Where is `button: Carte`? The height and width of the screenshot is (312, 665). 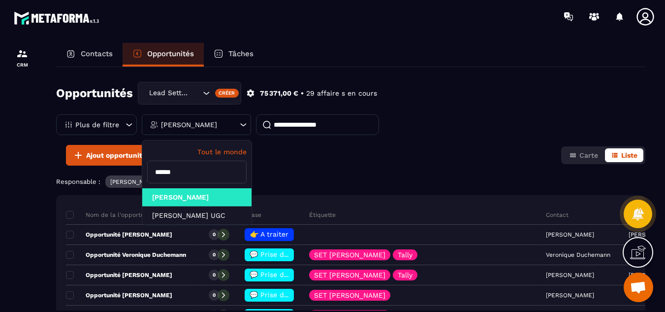
button: Carte is located at coordinates (583, 155).